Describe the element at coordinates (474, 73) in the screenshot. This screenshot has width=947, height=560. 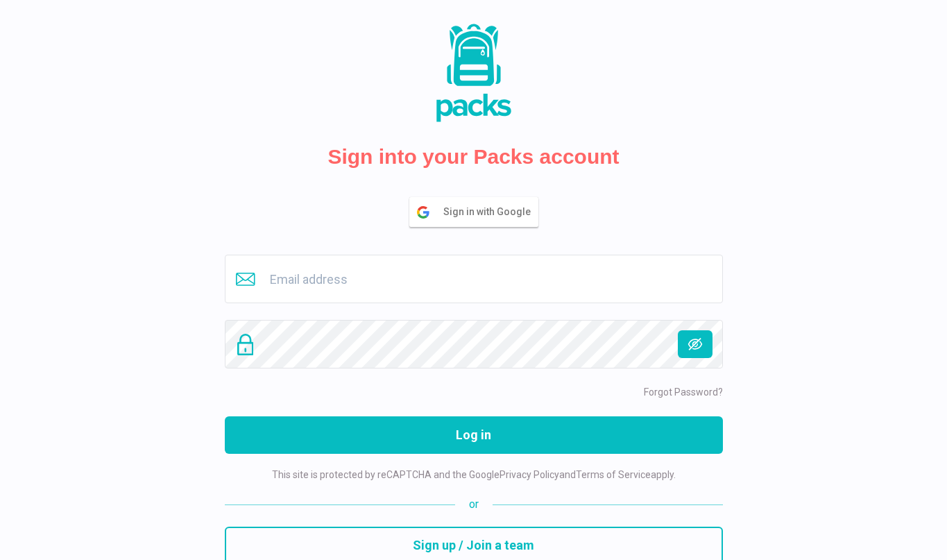
I see `img: Packs Logo` at that location.